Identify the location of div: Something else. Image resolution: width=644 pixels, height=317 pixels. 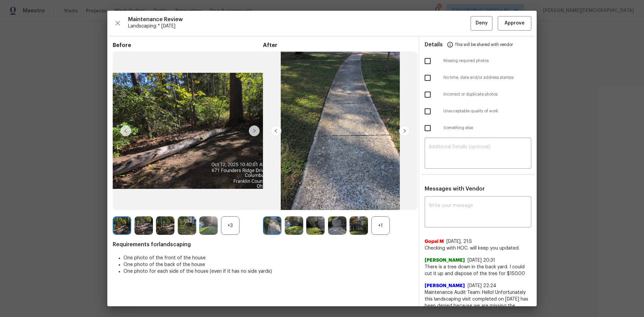
(478, 128).